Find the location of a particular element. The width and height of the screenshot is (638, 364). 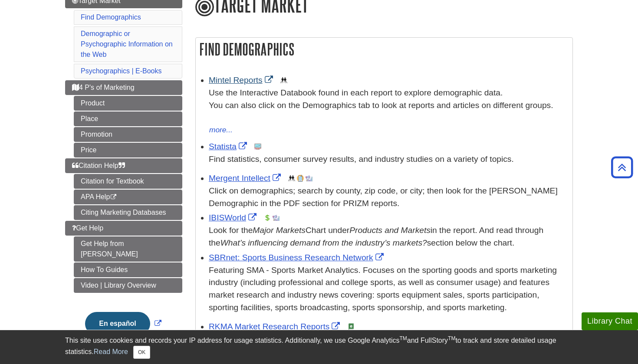

div: This site uses cookies and records your IP address for usage statistics. Additionally, we use Goo... is located at coordinates (319, 347).